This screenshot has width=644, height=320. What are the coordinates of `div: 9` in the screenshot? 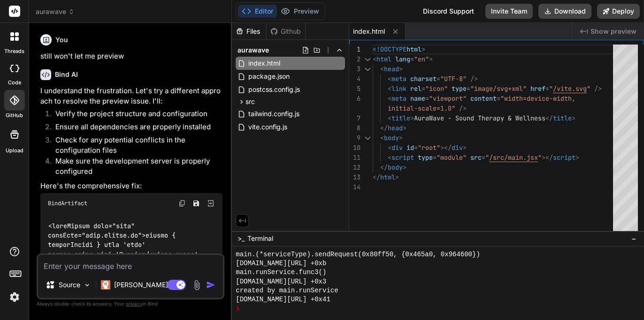 It's located at (355, 138).